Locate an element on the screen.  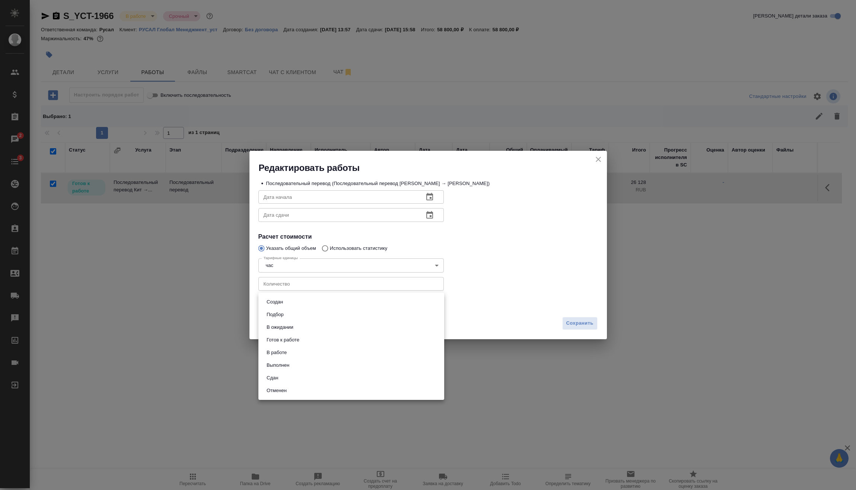
button: В ожидании is located at coordinates (280, 327).